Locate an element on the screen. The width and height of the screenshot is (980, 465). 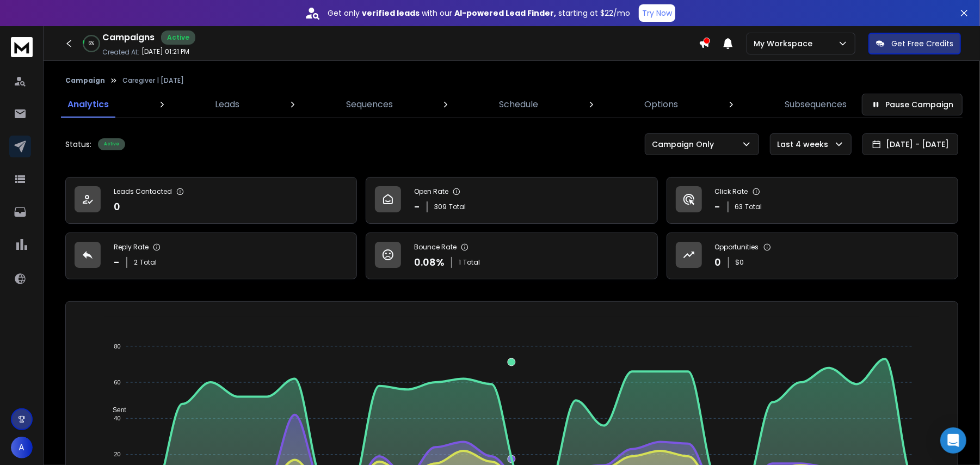
p: Get Free Credits is located at coordinates (922, 44).